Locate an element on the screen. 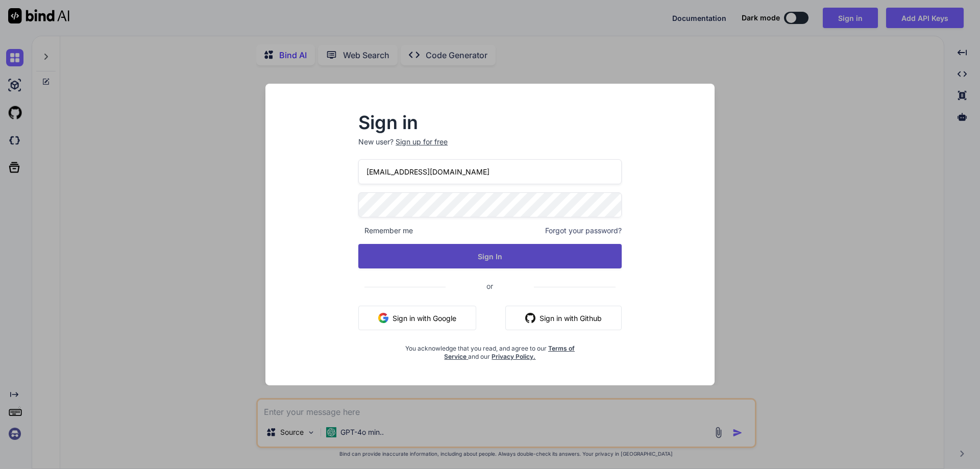  a: Terms of Service is located at coordinates (509, 352).